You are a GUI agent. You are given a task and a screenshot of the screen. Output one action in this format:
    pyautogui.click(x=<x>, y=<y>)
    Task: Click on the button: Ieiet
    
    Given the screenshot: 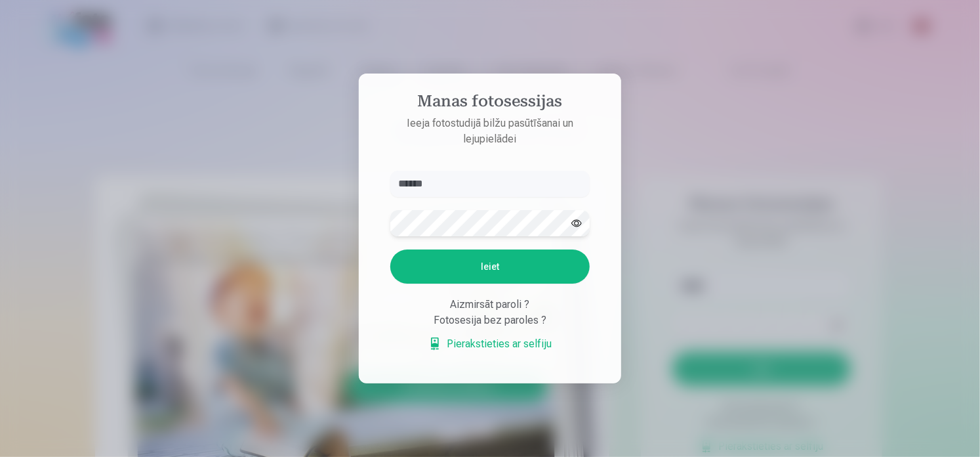 What is the action you would take?
    pyautogui.click(x=490, y=266)
    